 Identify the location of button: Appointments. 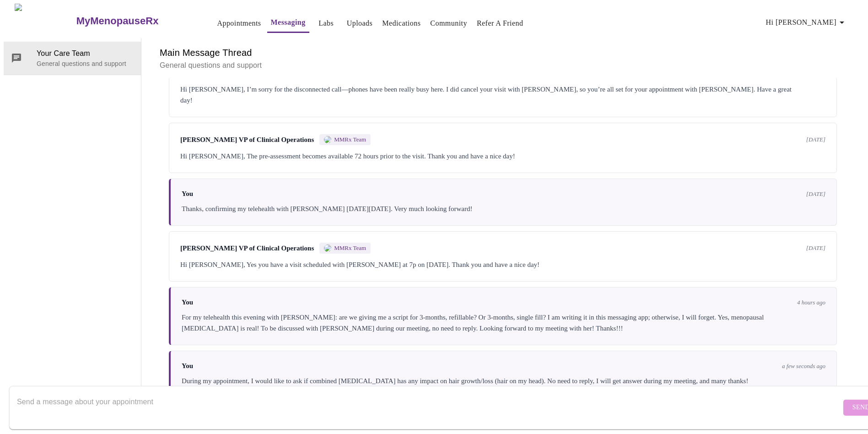
(239, 23).